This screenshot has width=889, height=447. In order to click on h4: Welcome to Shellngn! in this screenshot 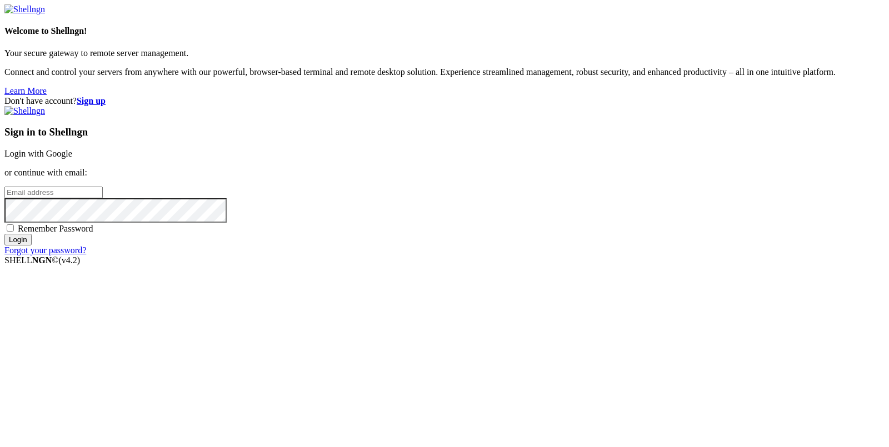, I will do `click(445, 31)`.